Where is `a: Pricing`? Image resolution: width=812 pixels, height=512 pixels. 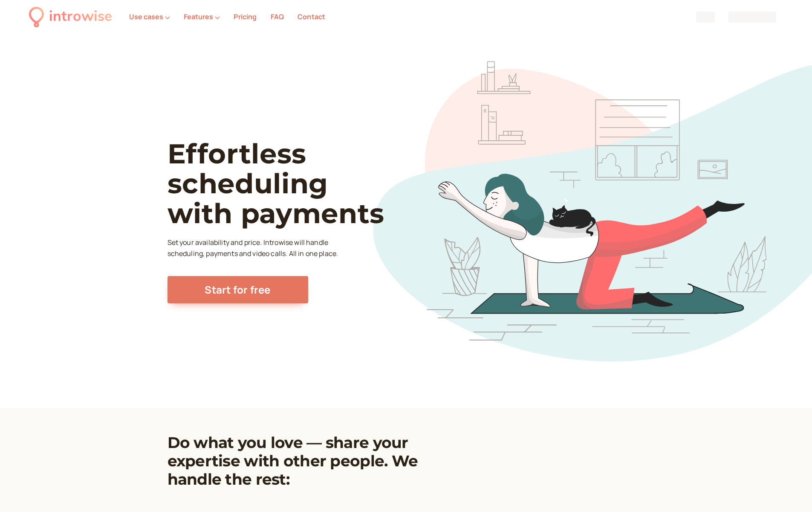 a: Pricing is located at coordinates (245, 17).